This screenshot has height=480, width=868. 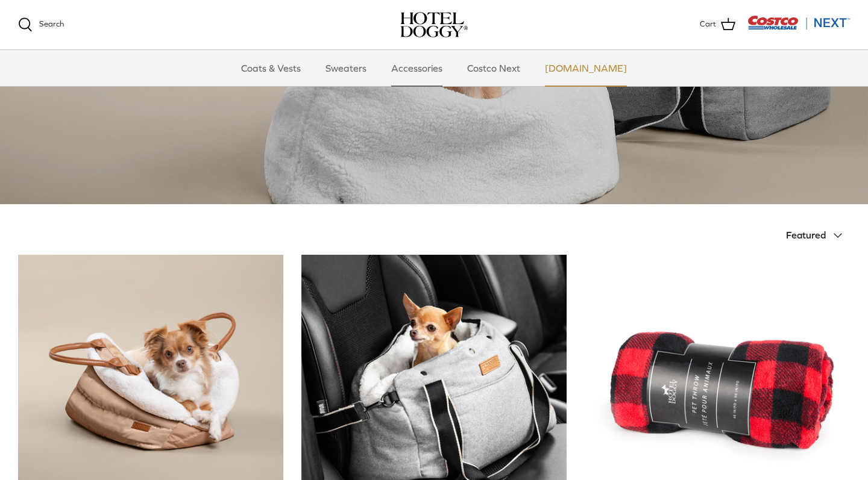 I want to click on a: Search, so click(x=41, y=25).